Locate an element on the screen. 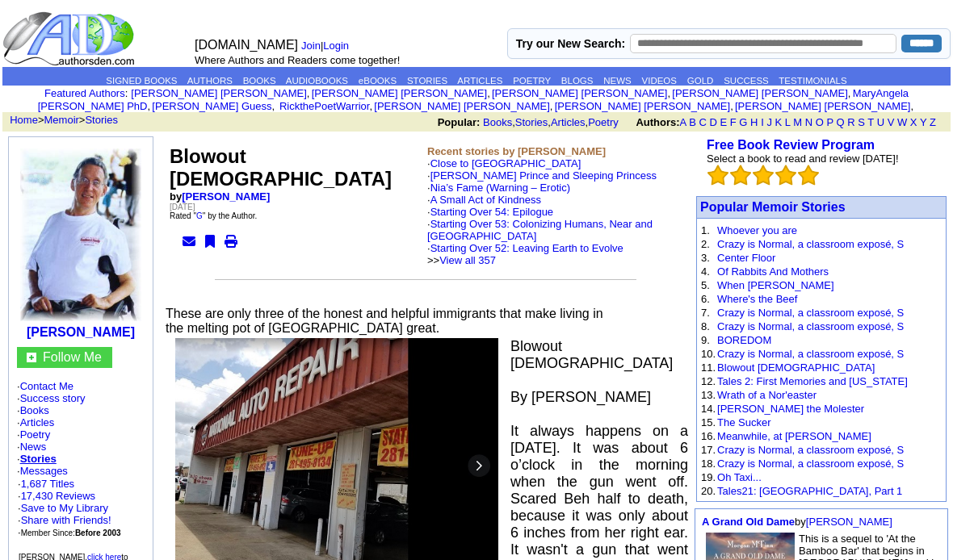 The width and height of the screenshot is (953, 560). a: Featured Authors is located at coordinates (85, 93).